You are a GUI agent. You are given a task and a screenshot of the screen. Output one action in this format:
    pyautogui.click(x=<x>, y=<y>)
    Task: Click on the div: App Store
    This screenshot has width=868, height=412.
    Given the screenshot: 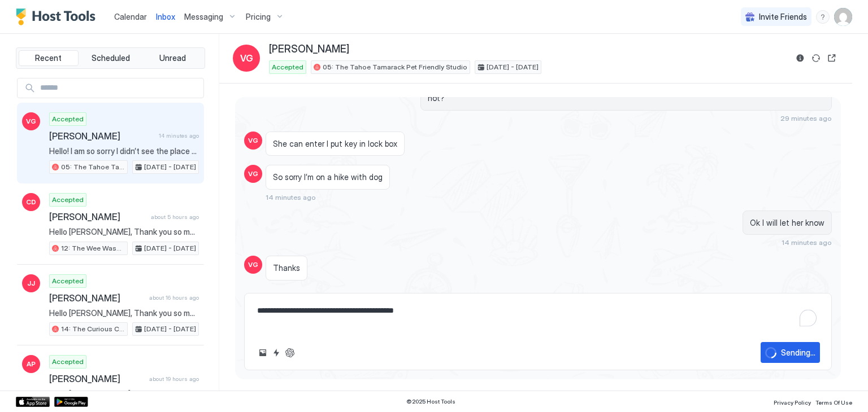 What is the action you would take?
    pyautogui.click(x=33, y=402)
    